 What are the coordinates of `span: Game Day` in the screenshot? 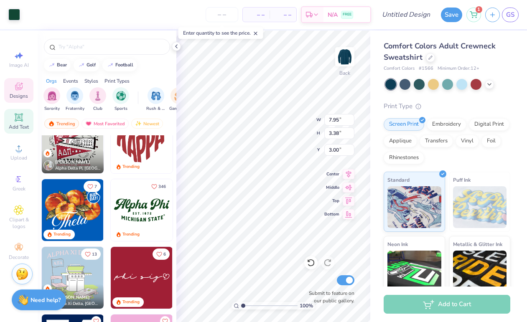 It's located at (179, 109).